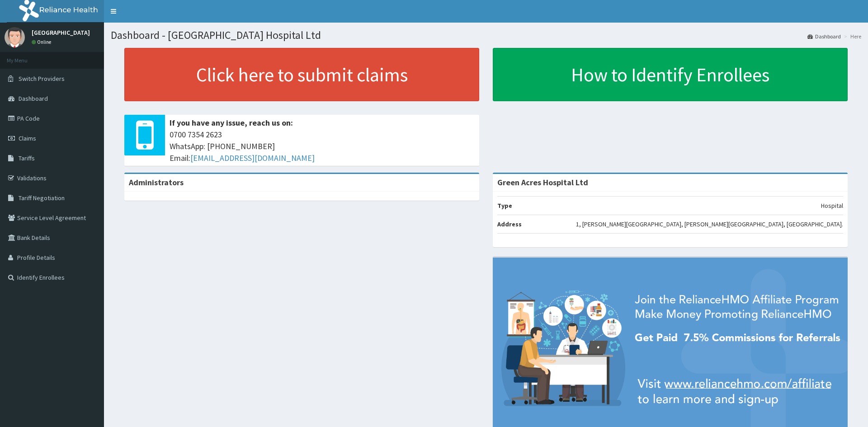 This screenshot has height=427, width=868. I want to click on span: Switch Providers, so click(42, 79).